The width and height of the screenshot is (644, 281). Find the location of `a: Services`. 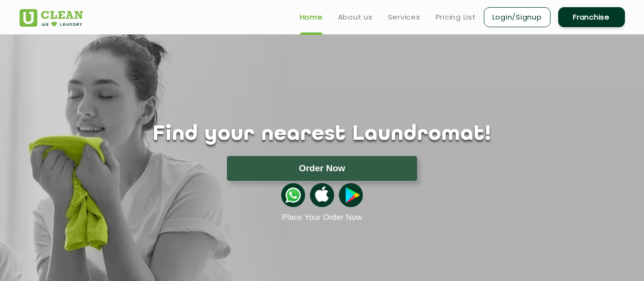

a: Services is located at coordinates (405, 17).